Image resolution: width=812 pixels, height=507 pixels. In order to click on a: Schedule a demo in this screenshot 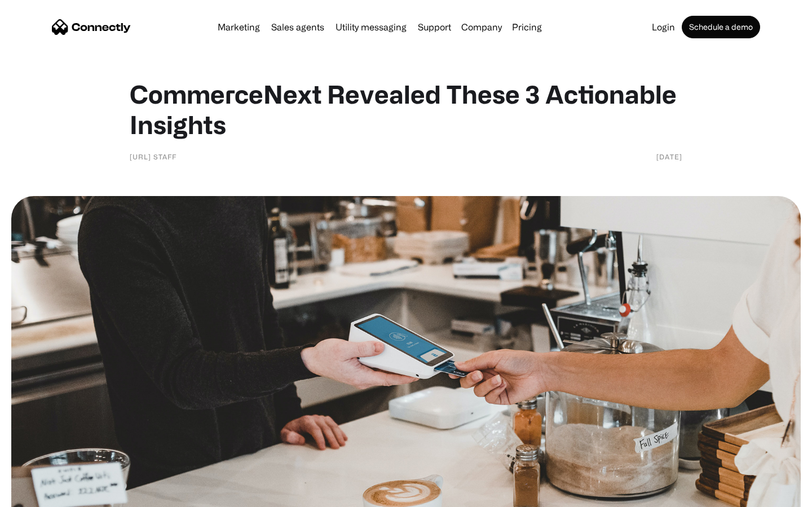, I will do `click(721, 27)`.